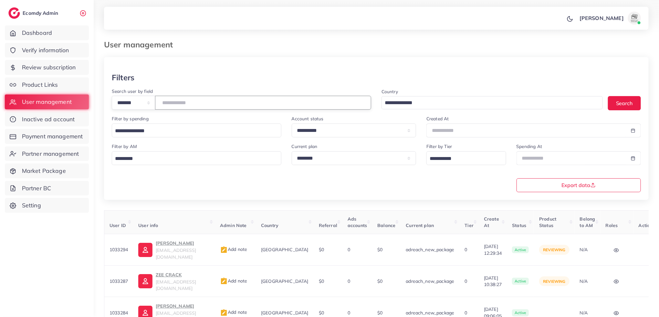 Image resolution: width=659 pixels, height=317 pixels. Describe the element at coordinates (47, 102) in the screenshot. I see `a: User management` at that location.